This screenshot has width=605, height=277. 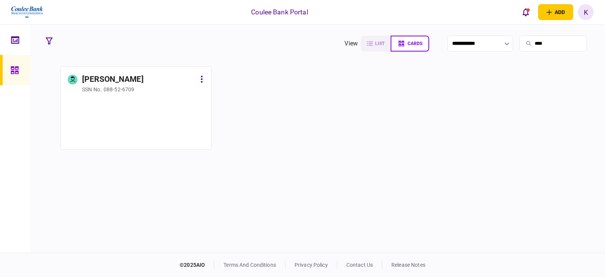 I want to click on span: list, so click(x=380, y=44).